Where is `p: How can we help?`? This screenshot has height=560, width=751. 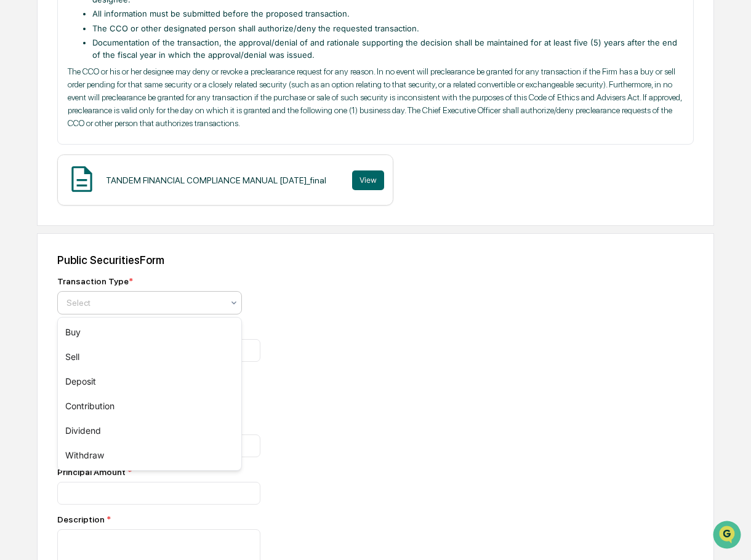
p: How can we help? is located at coordinates (118, 36).